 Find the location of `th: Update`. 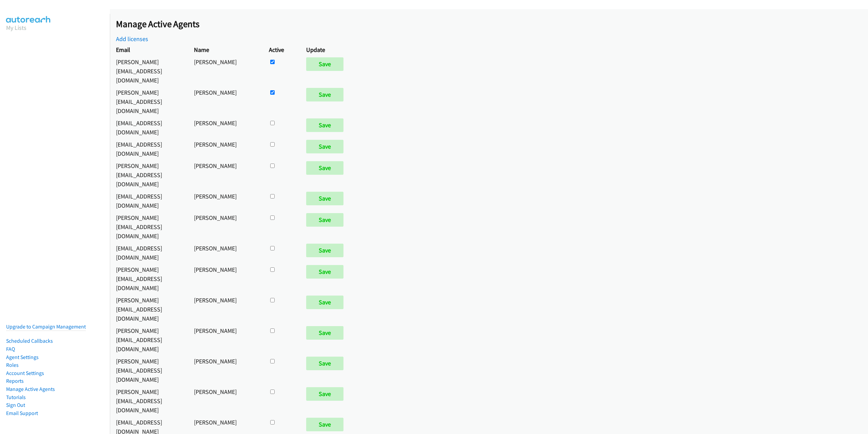

th: Update is located at coordinates (331, 50).